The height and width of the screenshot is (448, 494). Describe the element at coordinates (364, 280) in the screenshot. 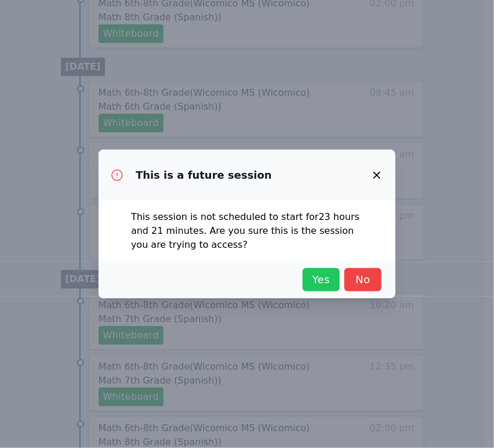

I see `button: No` at that location.